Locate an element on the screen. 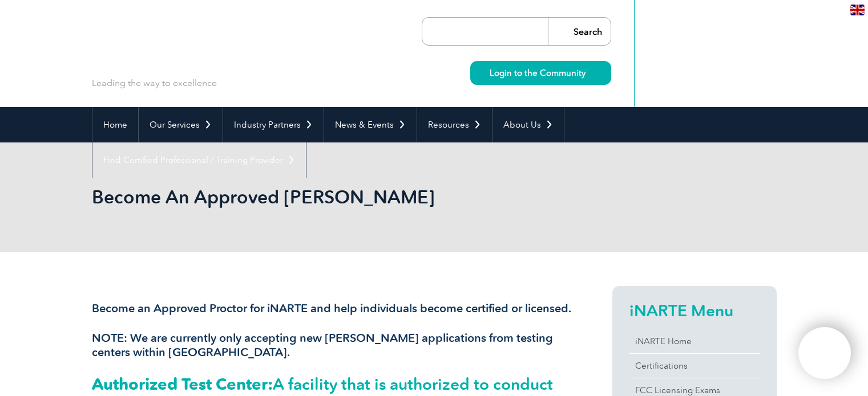  img: svg+xml;nitro-empty-id=OTIzOjExNg==-1;base64,PHN2ZyB2aWV3Qm94PSIwIDAgNDAwIDQwMCIgd2lkdGg9IjQwMCIg... is located at coordinates (824, 354).